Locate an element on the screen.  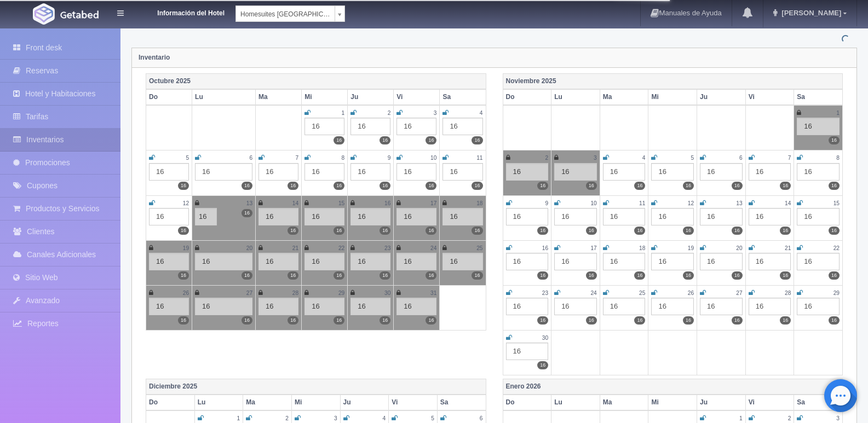
small: 29 is located at coordinates (341, 293).